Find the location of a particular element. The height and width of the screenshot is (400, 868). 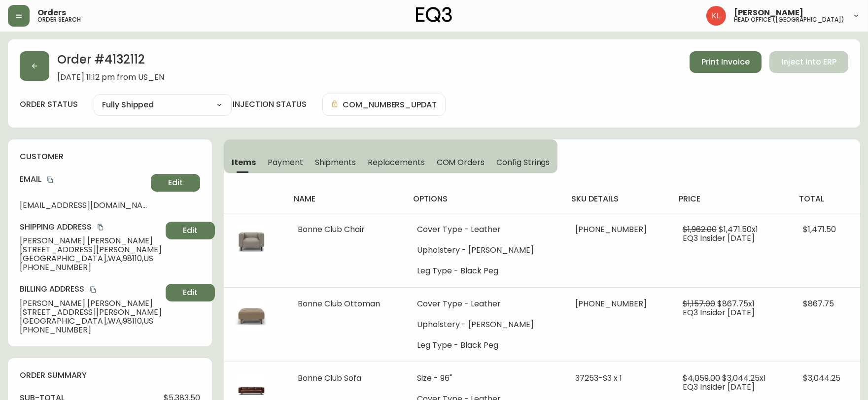

span: COM Orders is located at coordinates (461, 162).